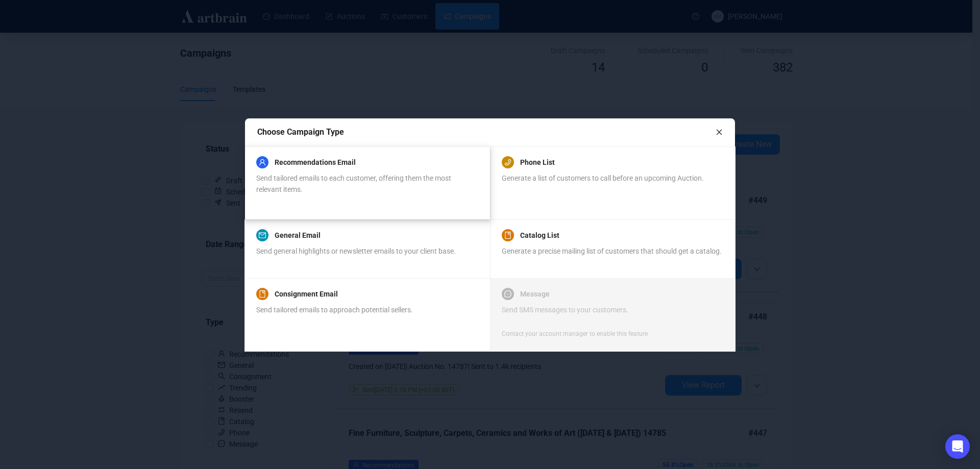 The height and width of the screenshot is (469, 980). I want to click on div: Choose Campaign Type, so click(487, 132).